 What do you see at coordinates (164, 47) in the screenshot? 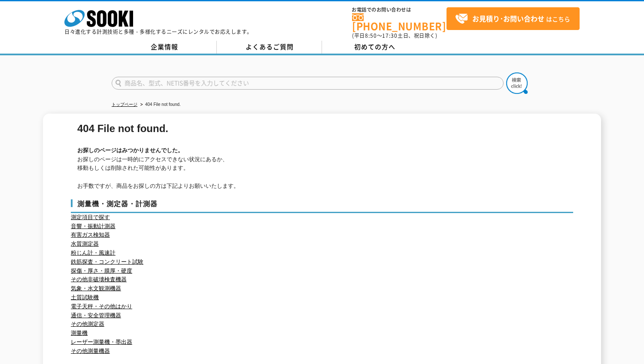
I see `a: 企業情報` at bounding box center [164, 47].